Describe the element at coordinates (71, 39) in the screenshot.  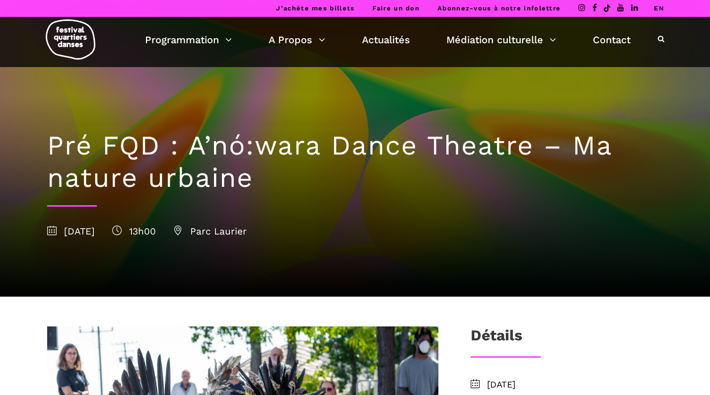
I see `img: logo-fqd-med` at that location.